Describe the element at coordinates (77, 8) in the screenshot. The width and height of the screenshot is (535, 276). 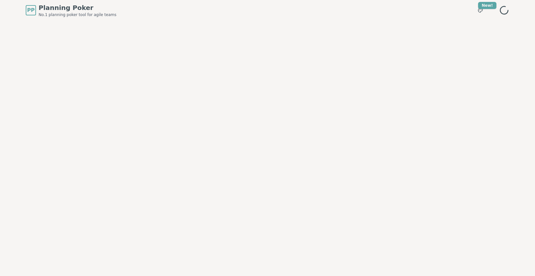
I see `span: Planning Poker` at that location.